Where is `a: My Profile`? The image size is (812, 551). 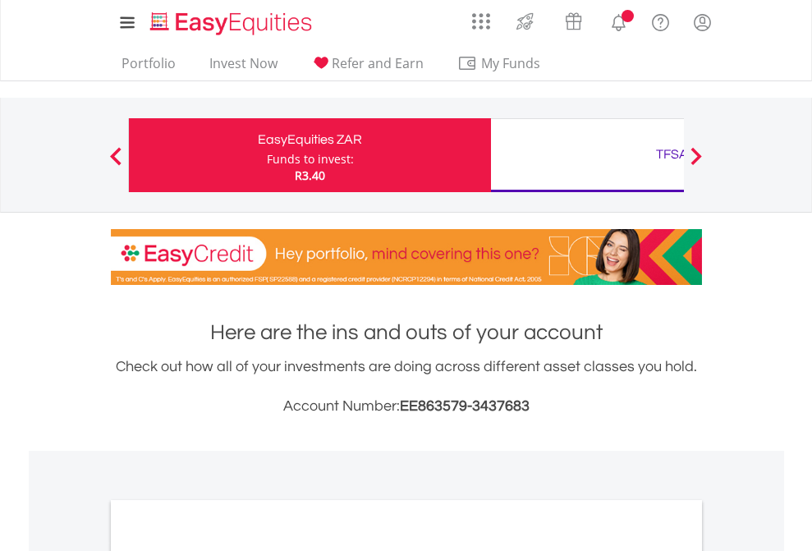
a: My Profile is located at coordinates (702, 22).